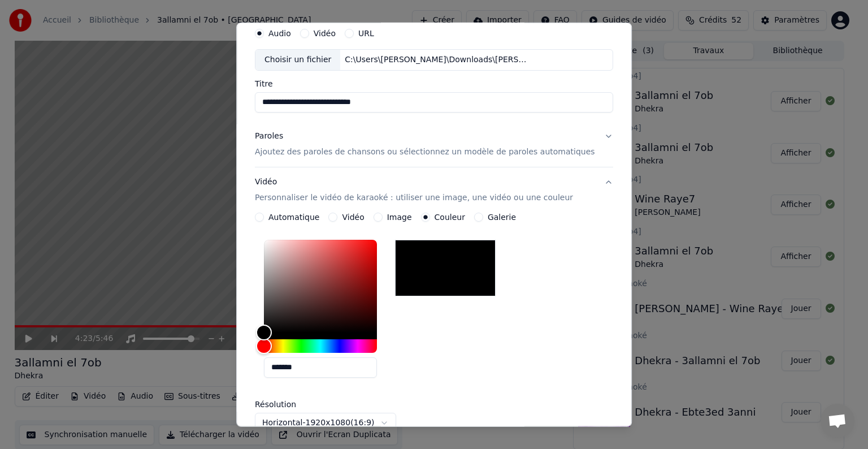 This screenshot has height=449, width=868. Describe the element at coordinates (434, 84) in the screenshot. I see `label: Titre` at that location.